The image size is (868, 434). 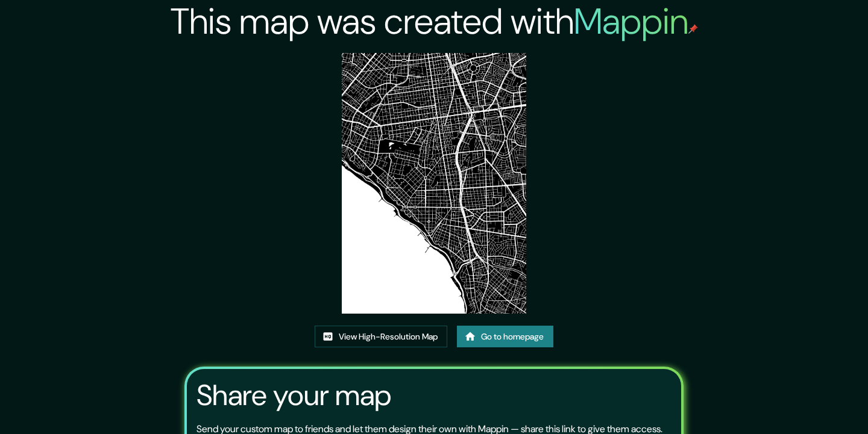 What do you see at coordinates (434, 183) in the screenshot?
I see `img: created-map` at bounding box center [434, 183].